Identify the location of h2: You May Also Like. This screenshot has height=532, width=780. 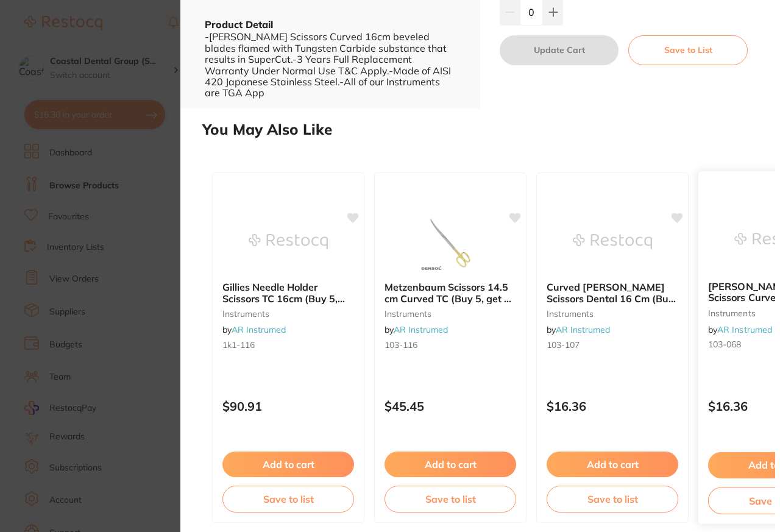
(489, 129).